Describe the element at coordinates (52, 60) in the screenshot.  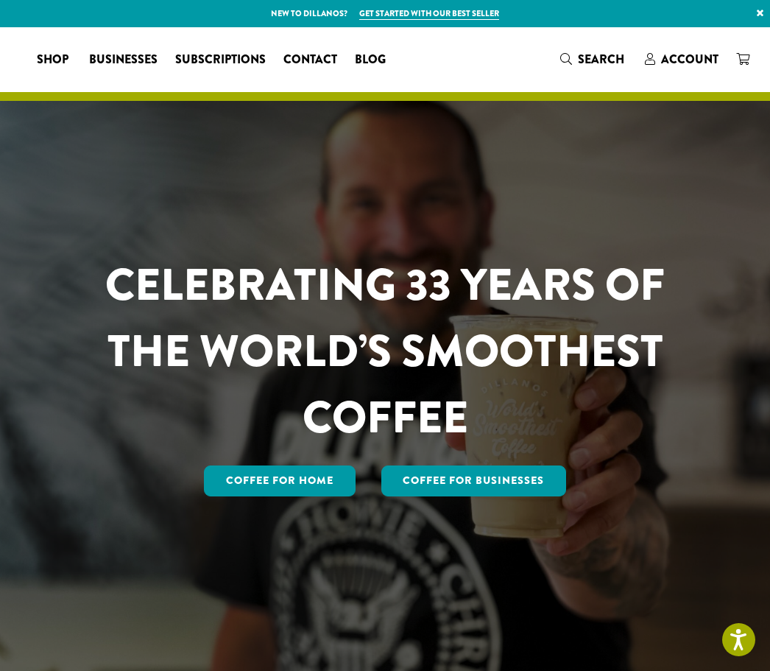
I see `span: Shop` at that location.